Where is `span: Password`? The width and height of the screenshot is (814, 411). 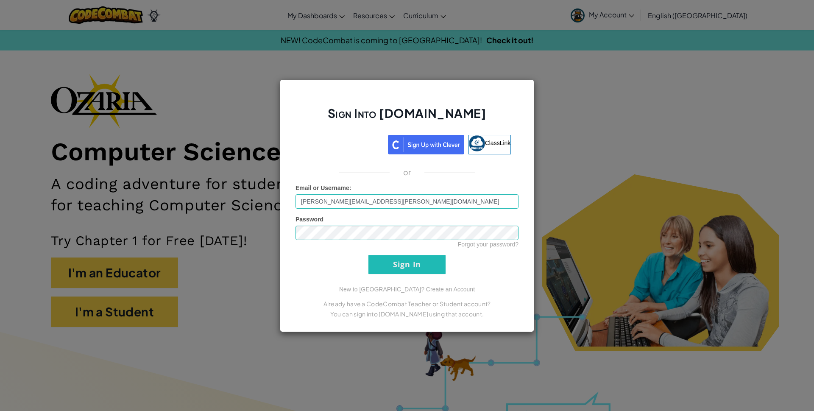
span: Password is located at coordinates (310, 219).